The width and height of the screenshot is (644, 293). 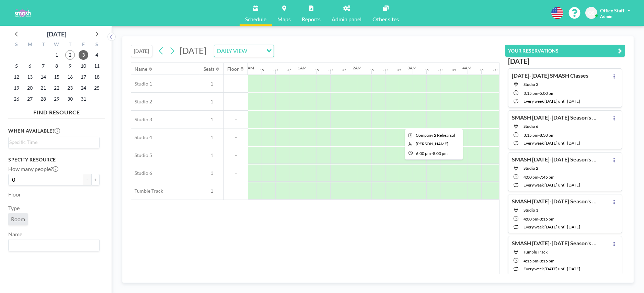 I want to click on span: Studio 2, so click(x=142, y=102).